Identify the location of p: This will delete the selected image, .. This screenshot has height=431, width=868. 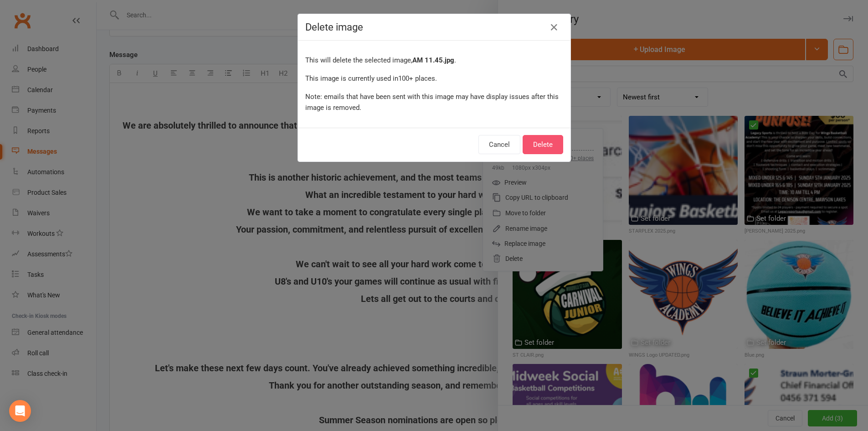
(434, 60).